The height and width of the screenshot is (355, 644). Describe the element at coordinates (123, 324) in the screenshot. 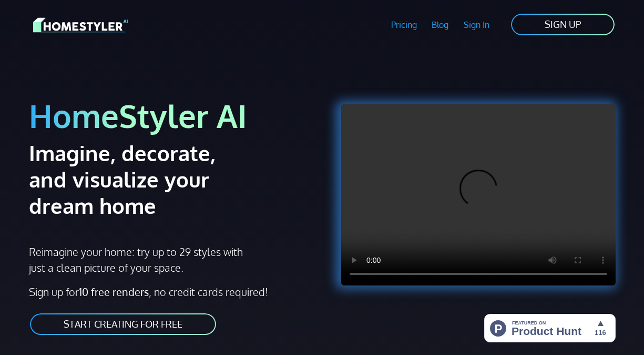

I see `a: START CREATING FOR FREE` at that location.